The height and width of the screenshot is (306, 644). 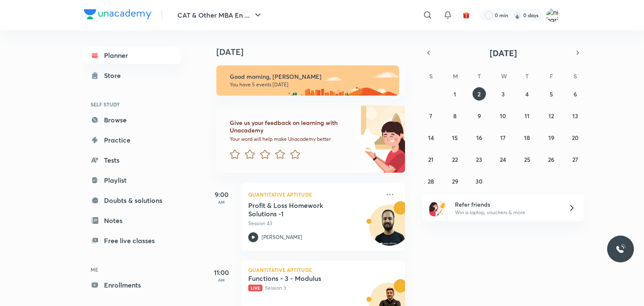 What do you see at coordinates (430, 116) in the screenshot?
I see `abbr: September 7, 2025` at bounding box center [430, 116].